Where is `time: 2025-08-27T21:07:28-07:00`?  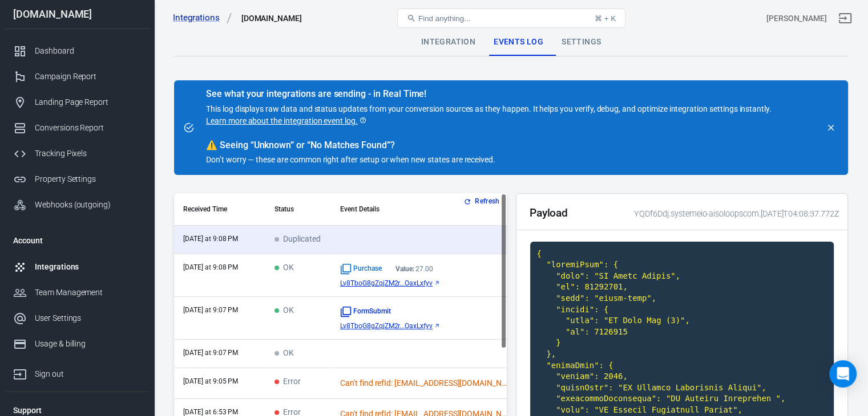 time: 2025-08-27T21:07:28-07:00 is located at coordinates (211, 310).